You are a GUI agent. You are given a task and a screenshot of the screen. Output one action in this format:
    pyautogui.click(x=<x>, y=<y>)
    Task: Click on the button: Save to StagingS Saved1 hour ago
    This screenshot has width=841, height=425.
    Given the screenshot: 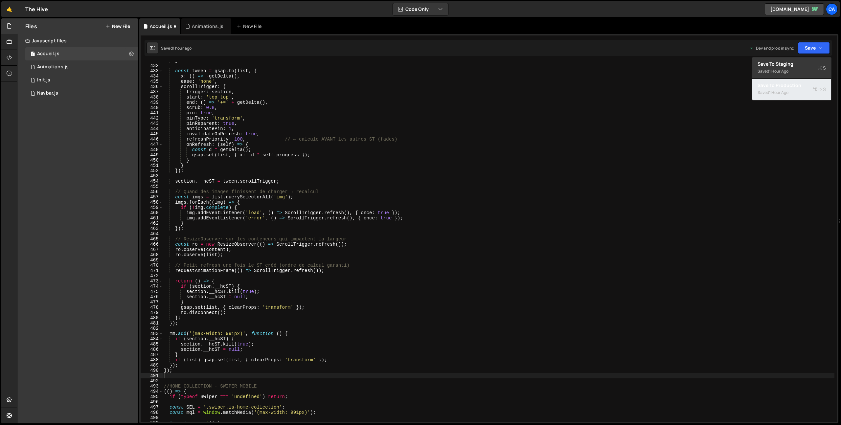 What is the action you would take?
    pyautogui.click(x=792, y=68)
    